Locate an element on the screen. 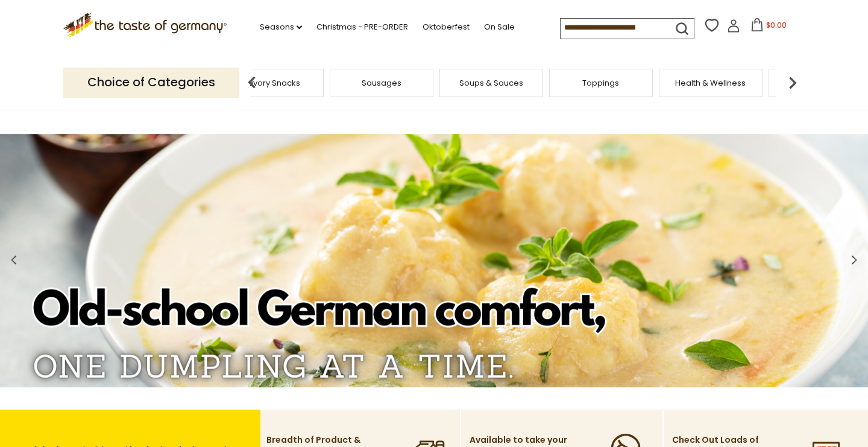 The image size is (868, 447). a: Savory Snacks is located at coordinates (271, 82).